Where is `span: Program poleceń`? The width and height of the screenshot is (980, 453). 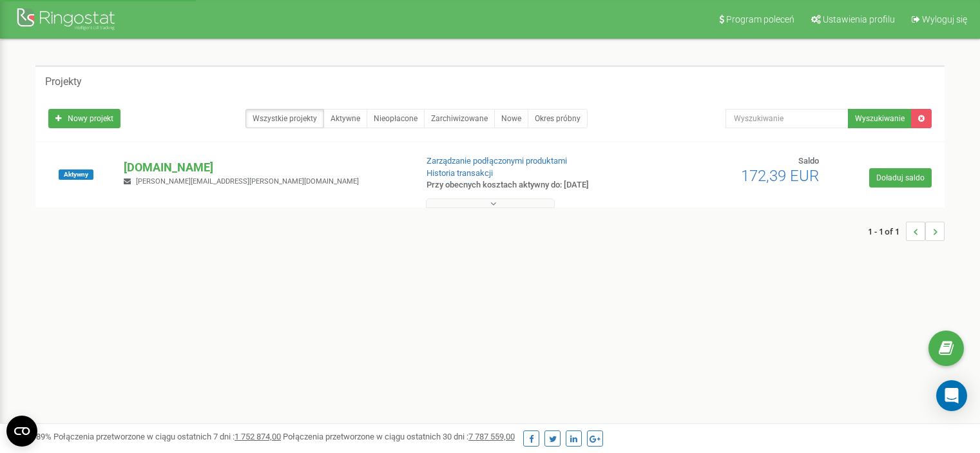 span: Program poleceń is located at coordinates (760, 19).